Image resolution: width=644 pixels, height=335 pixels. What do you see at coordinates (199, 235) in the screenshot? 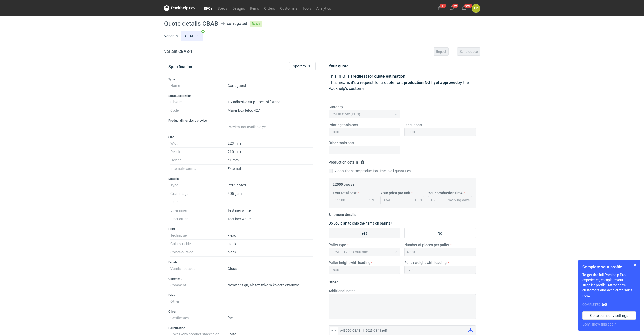
I see `dt: Technique` at bounding box center [199, 235].